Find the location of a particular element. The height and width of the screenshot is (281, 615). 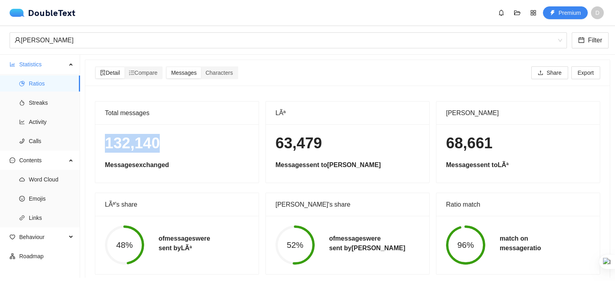

span: Activity is located at coordinates (51, 122).